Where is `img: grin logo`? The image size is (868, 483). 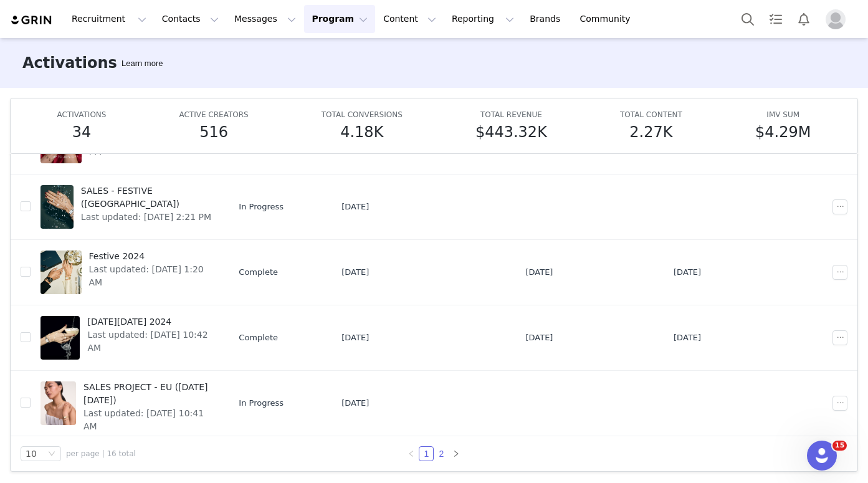
img: grin logo is located at coordinates (32, 20).